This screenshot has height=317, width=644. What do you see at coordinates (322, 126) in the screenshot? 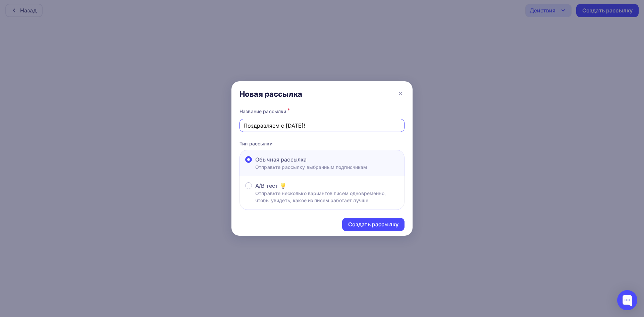
I see `input: Придумайте название рассылки` at bounding box center [322, 126].